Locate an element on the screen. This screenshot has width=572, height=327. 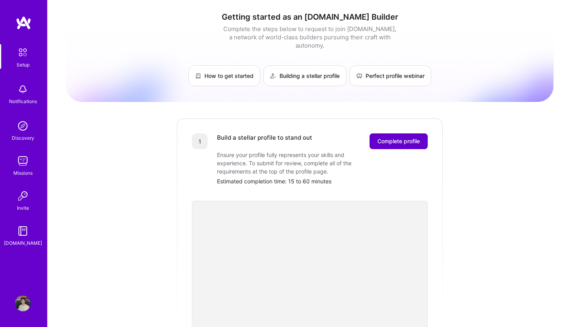
div: Notifications is located at coordinates (23, 101).